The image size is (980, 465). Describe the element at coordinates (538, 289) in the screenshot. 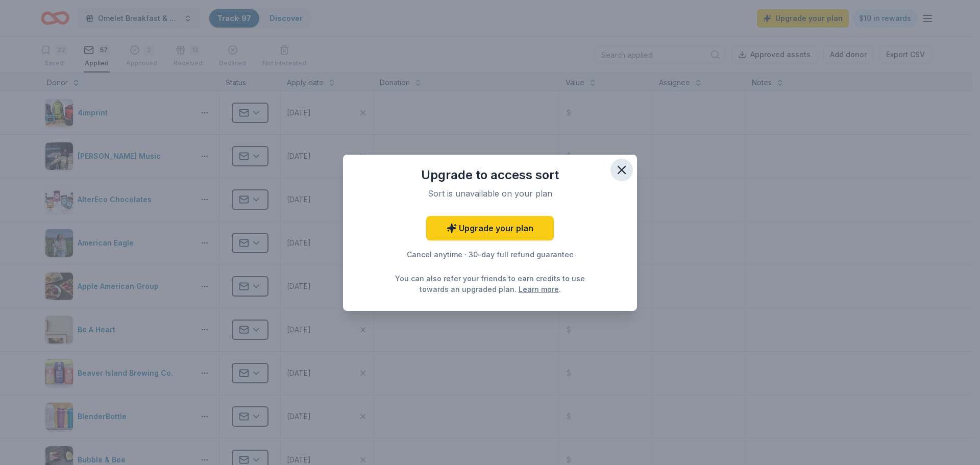

I see `a: Learn more` at that location.